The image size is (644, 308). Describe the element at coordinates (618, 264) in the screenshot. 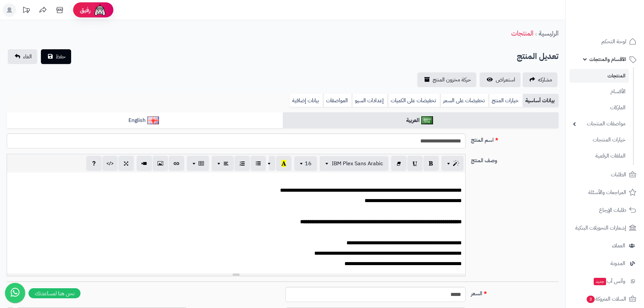

I see `span: المدونة` at that location.